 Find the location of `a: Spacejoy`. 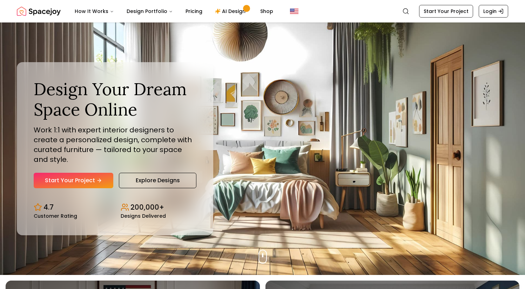

a: Spacejoy is located at coordinates (39, 11).